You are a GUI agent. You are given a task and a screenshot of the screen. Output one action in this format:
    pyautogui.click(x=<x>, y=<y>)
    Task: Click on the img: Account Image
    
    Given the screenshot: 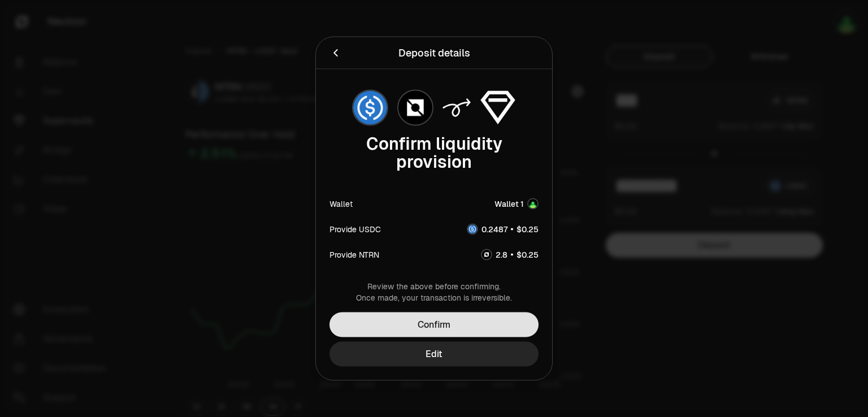 What is the action you would take?
    pyautogui.click(x=533, y=204)
    